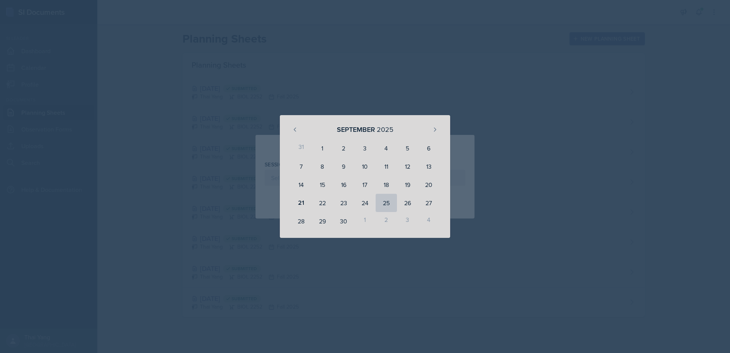 Image resolution: width=730 pixels, height=353 pixels. Describe the element at coordinates (301, 148) in the screenshot. I see `div: 31` at that location.